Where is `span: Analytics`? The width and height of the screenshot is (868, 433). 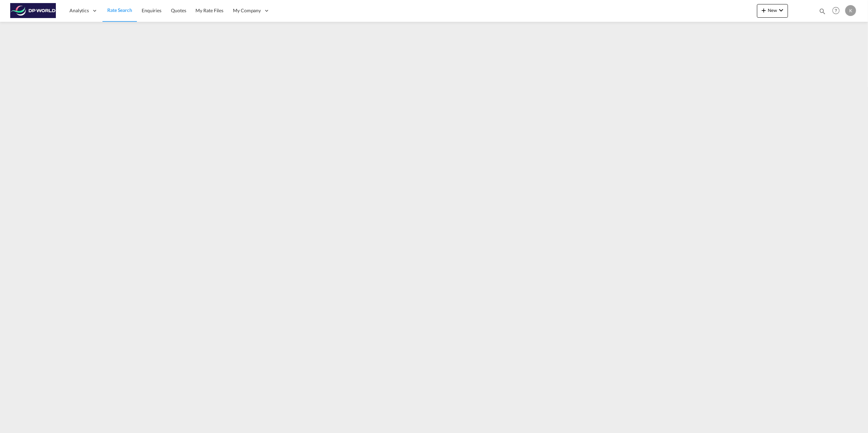
span: Analytics is located at coordinates (79, 11).